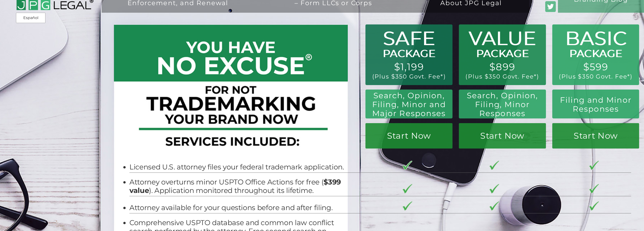 Image resolution: width=644 pixels, height=231 pixels. I want to click on li: Attorney available for your questions before and after filing., so click(238, 208).